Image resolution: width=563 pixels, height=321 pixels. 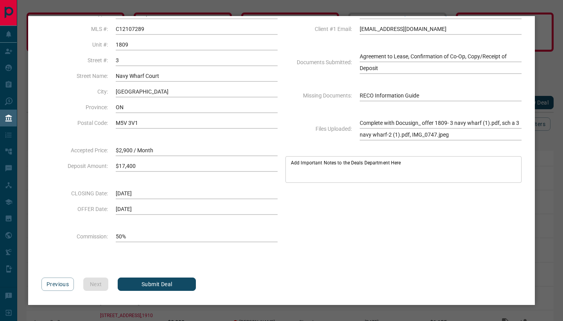 I want to click on span: 3, so click(x=197, y=60).